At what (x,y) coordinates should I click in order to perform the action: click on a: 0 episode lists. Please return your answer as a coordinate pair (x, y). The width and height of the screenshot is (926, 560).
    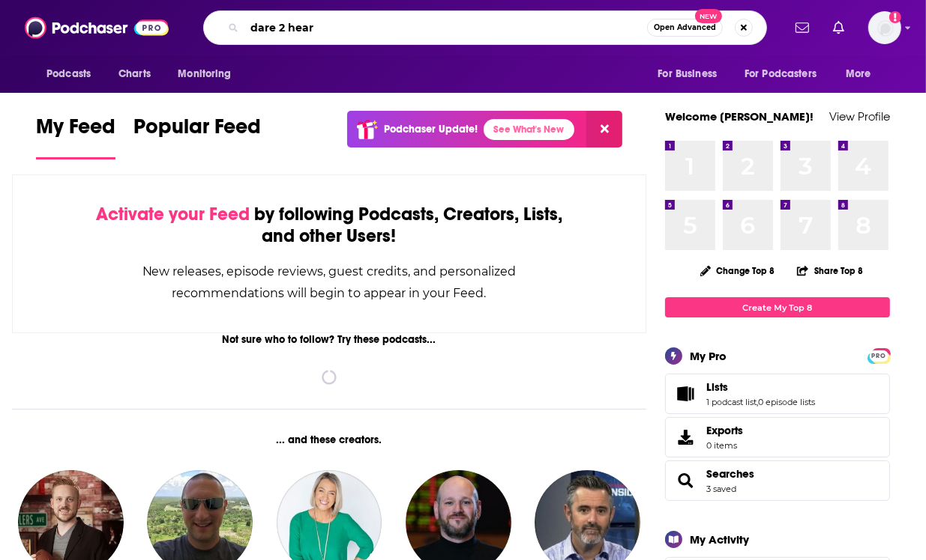
    Looking at the image, I should click on (787, 402).